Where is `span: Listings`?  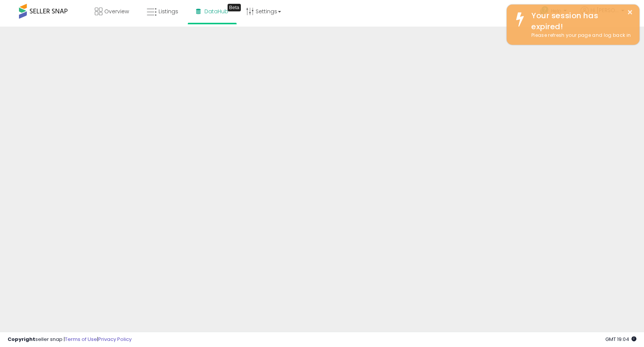
span: Listings is located at coordinates (168, 12).